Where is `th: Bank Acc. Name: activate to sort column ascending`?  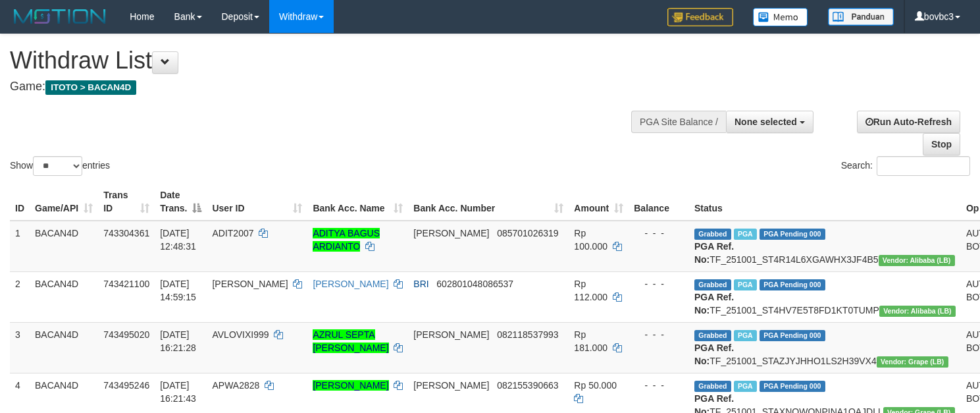
th: Bank Acc. Name: activate to sort column ascending is located at coordinates (357, 202).